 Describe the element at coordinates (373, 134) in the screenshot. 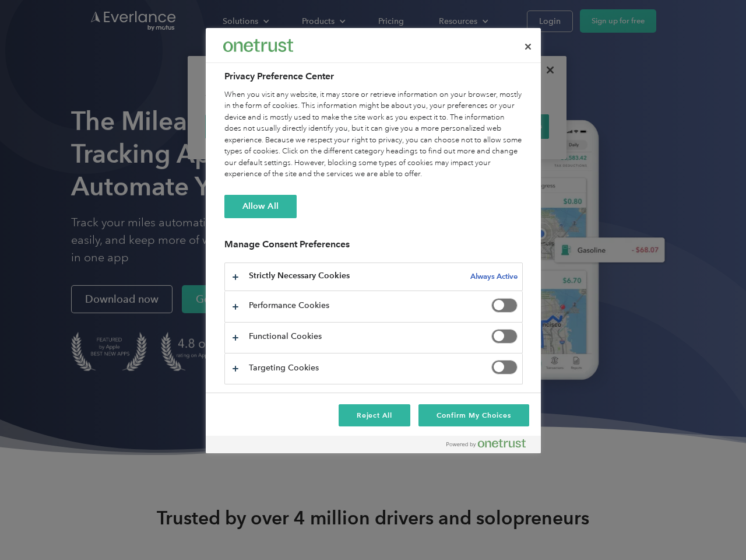

I see `div: When you visit any website, it may store or retrieve information on your browser, mostly in the f...` at that location.